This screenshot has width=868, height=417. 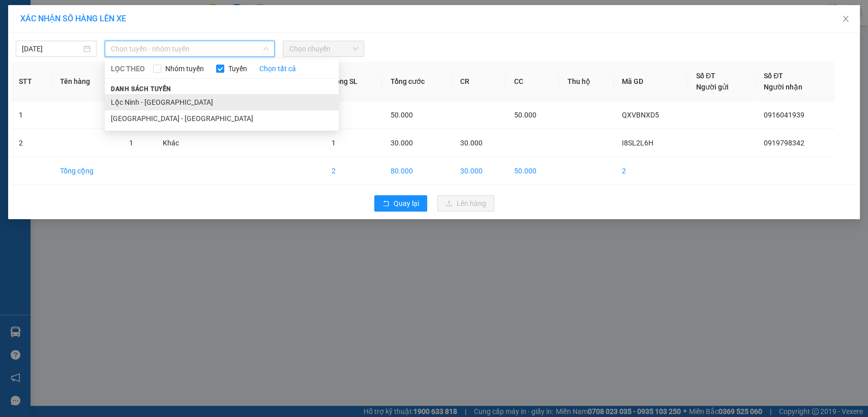 I want to click on th: STT, so click(x=31, y=82).